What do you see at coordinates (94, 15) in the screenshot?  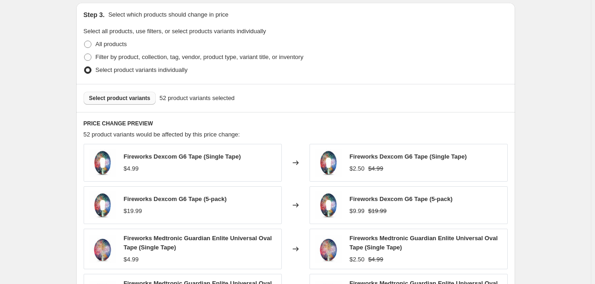 I see `h2: Step 3.` at bounding box center [94, 15].